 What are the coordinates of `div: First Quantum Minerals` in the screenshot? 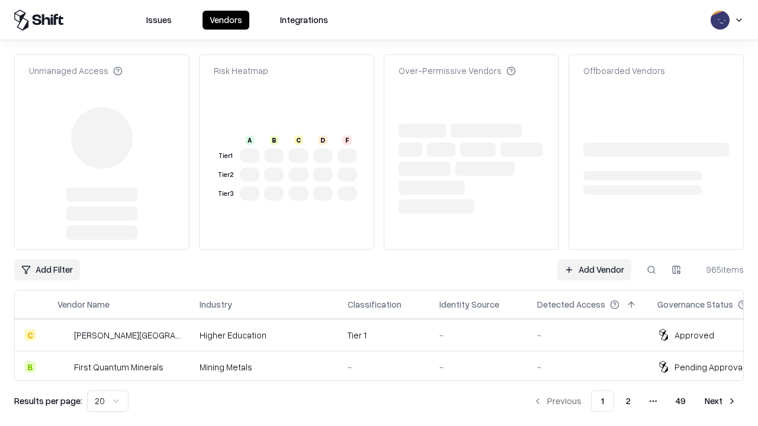 It's located at (118, 367).